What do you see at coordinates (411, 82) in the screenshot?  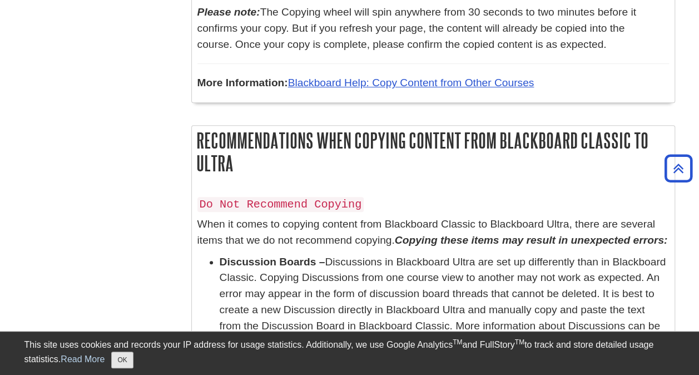 I see `a: Blackboard Help: Copy Content from Other Courses` at bounding box center [411, 82].